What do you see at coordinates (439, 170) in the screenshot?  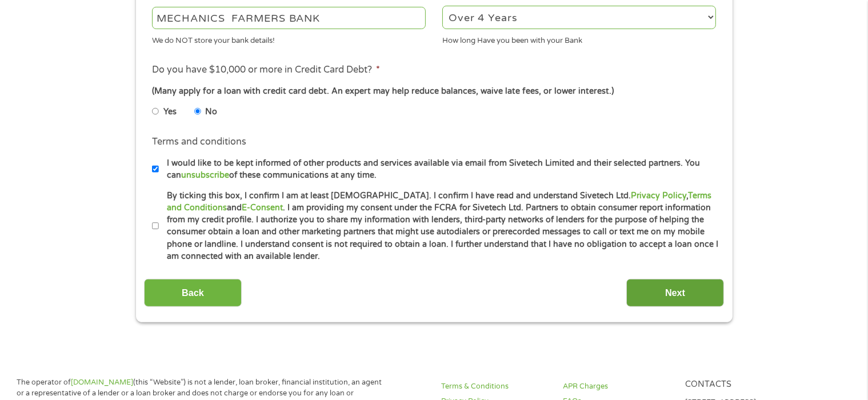 I see `label: I would like to be kept informed of other products and services available via email from Sivetech...` at bounding box center [439, 170].